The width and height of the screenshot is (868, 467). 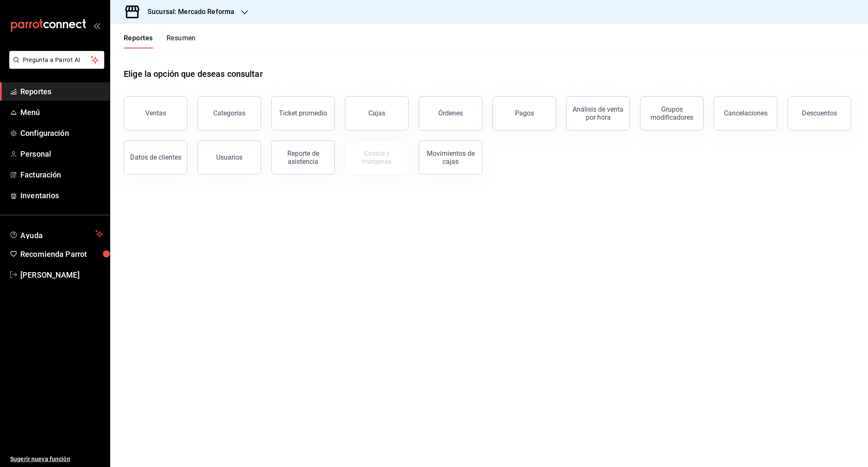 What do you see at coordinates (156, 113) in the screenshot?
I see `button: Ventas` at bounding box center [156, 113].